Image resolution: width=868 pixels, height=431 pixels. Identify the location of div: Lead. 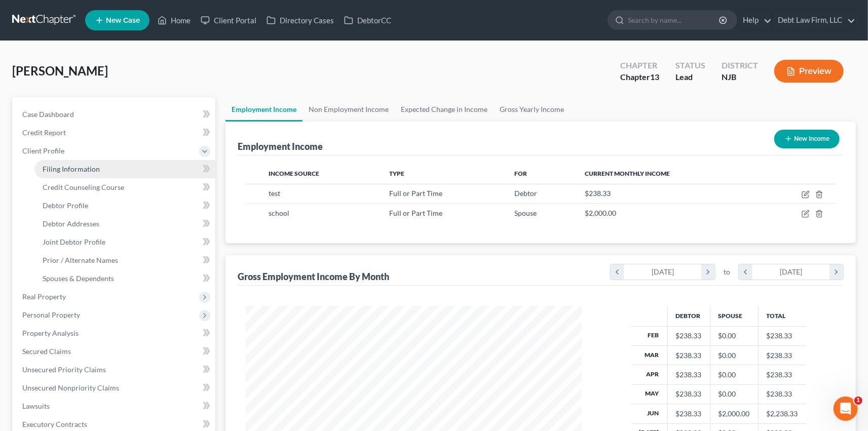
(690, 77).